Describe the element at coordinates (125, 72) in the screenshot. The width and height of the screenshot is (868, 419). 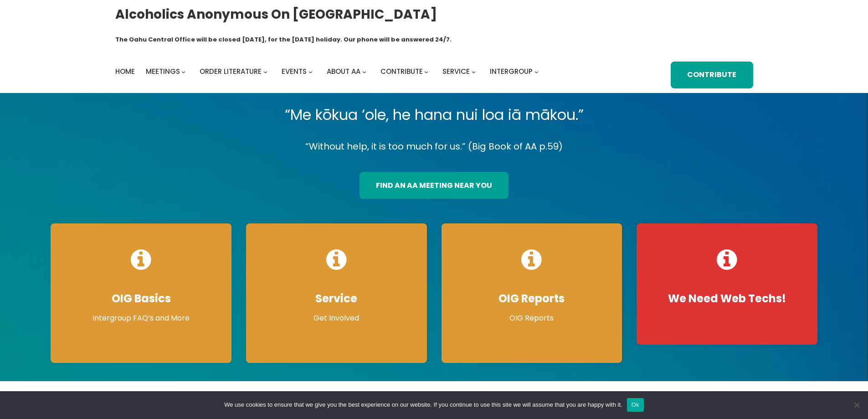
I see `a: Home` at that location.